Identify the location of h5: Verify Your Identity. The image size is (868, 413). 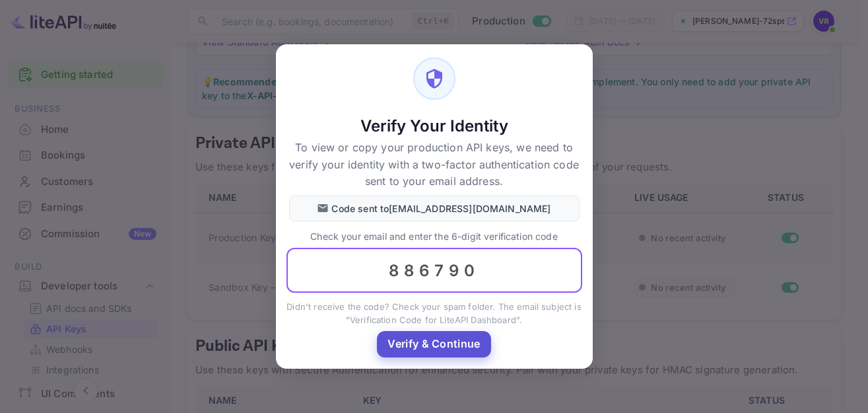
(434, 126).